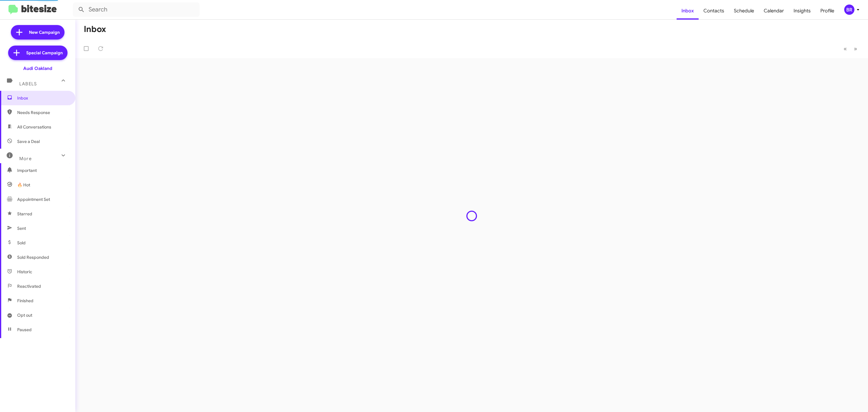 The image size is (868, 412). Describe the element at coordinates (851, 49) in the screenshot. I see `nav: Page navigation example` at that location.